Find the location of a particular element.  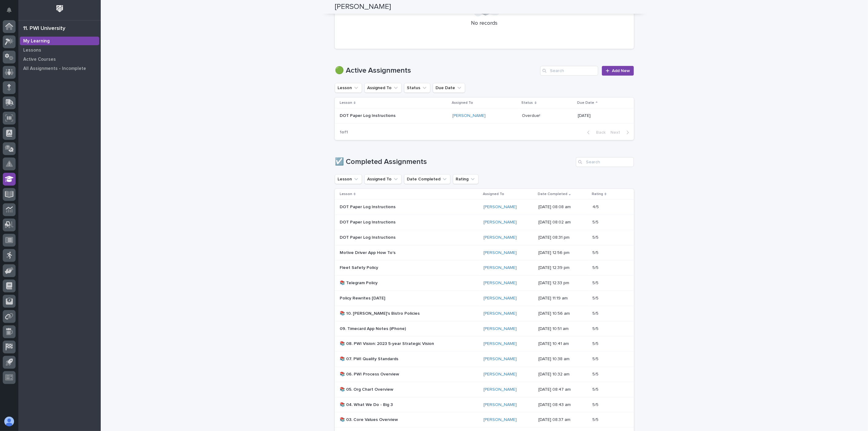

button: Status is located at coordinates (417, 88).